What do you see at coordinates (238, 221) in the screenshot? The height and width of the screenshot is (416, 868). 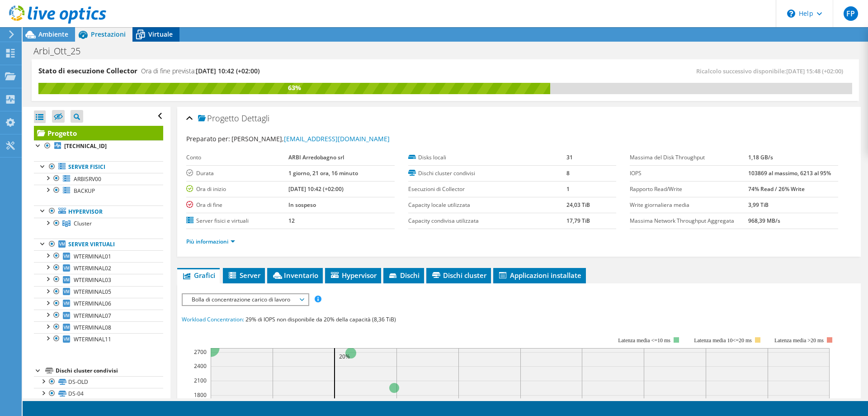 I see `label: Server fisici e virtuali` at bounding box center [238, 221].